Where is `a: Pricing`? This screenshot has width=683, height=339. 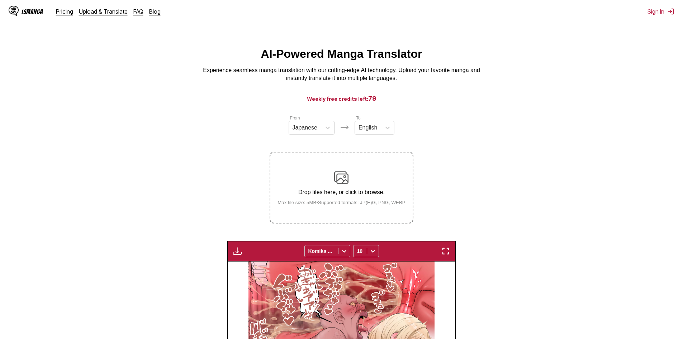
a: Pricing is located at coordinates (65, 11).